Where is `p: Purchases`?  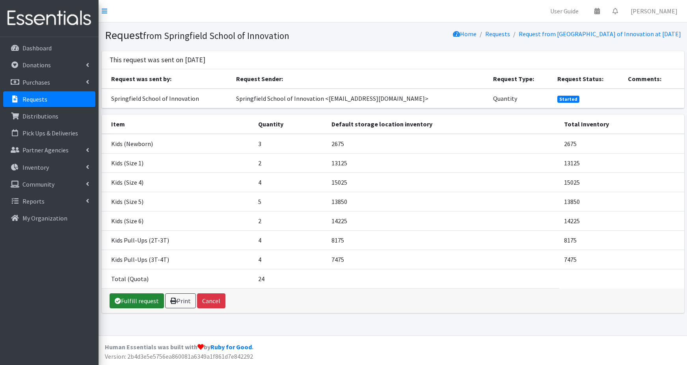 p: Purchases is located at coordinates (36, 82).